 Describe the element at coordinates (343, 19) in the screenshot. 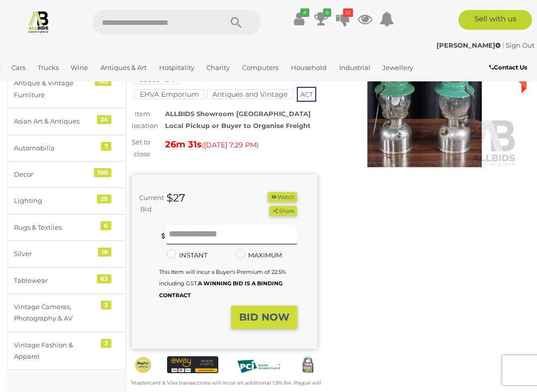

I see `a: 12` at that location.